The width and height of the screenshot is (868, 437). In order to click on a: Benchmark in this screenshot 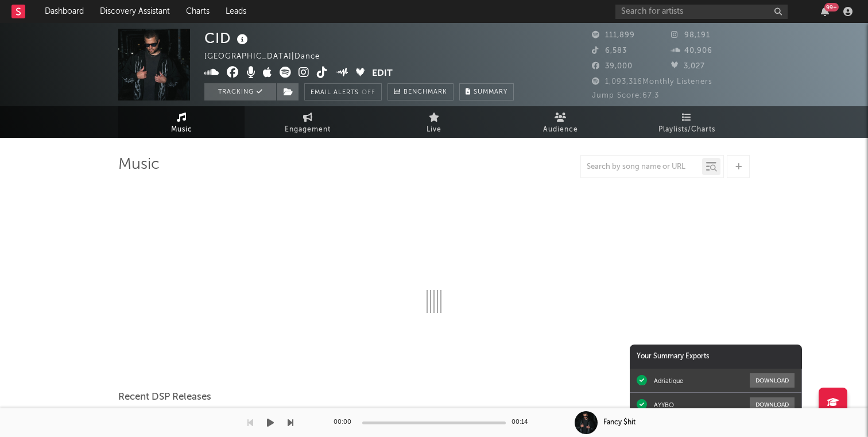, I will do `click(420, 92)`.